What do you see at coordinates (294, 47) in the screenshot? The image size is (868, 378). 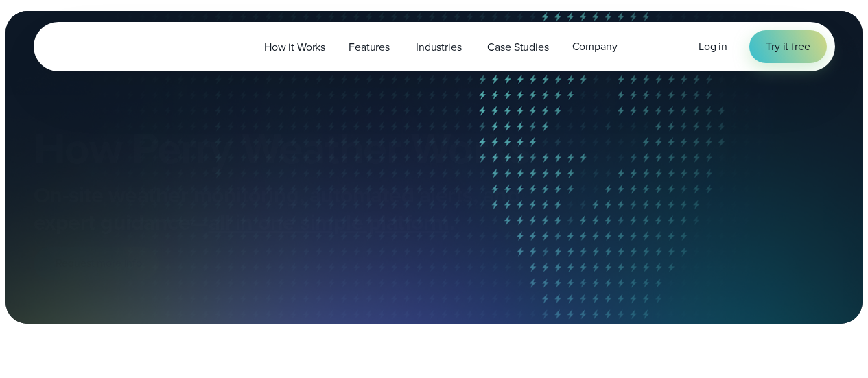 I see `span: How it Works` at bounding box center [294, 47].